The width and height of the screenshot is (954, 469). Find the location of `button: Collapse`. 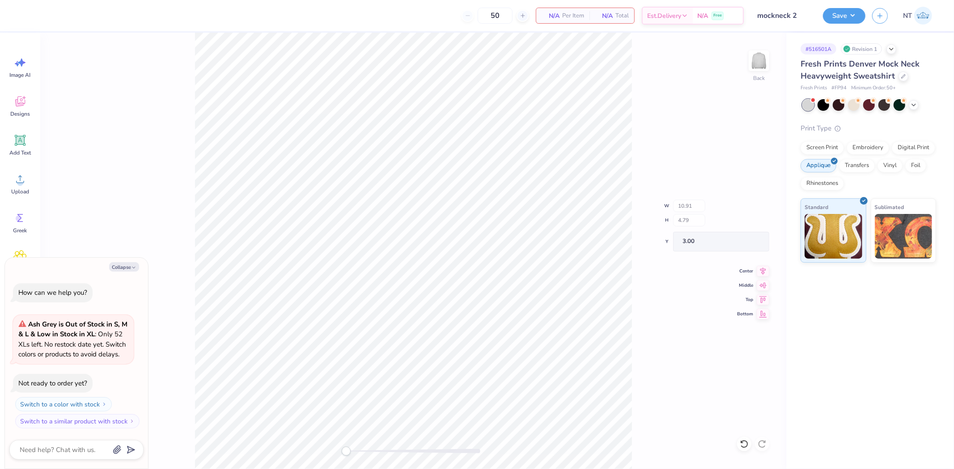

button: Collapse is located at coordinates (124, 267).